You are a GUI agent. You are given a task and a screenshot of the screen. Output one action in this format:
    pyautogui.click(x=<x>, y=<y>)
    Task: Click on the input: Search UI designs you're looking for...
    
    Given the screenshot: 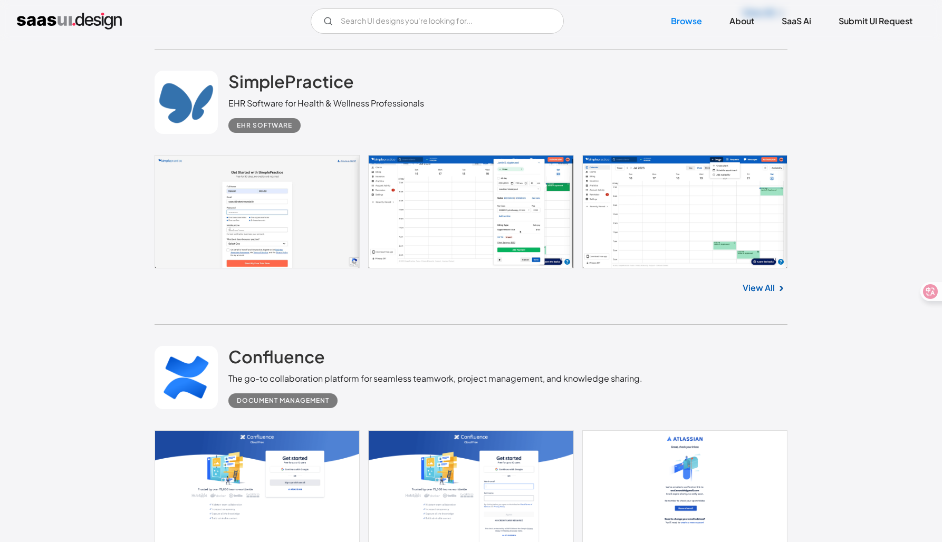 What is the action you would take?
    pyautogui.click(x=437, y=21)
    